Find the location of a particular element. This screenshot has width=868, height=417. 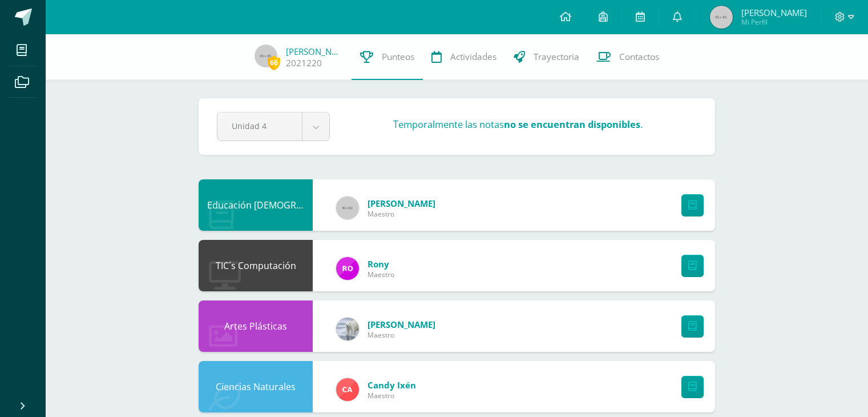

a: Trayectoria is located at coordinates (546, 57).